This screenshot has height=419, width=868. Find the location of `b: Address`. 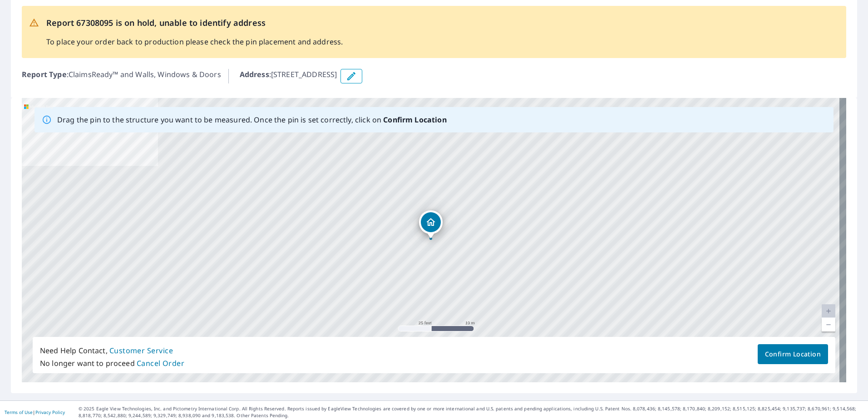

b: Address is located at coordinates (254, 74).